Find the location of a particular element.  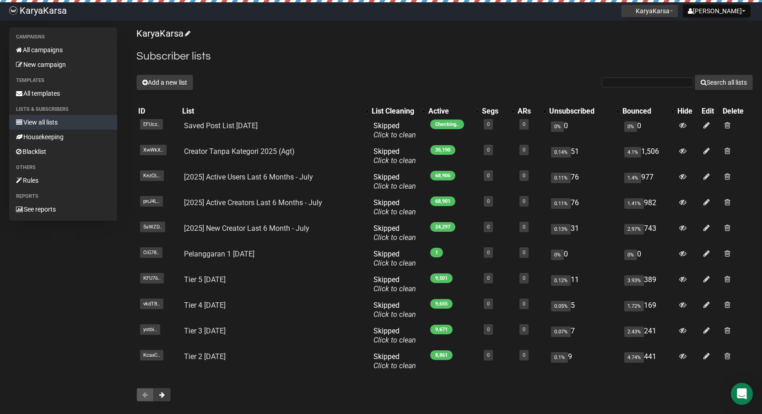

span: Checking.. is located at coordinates (447, 124).